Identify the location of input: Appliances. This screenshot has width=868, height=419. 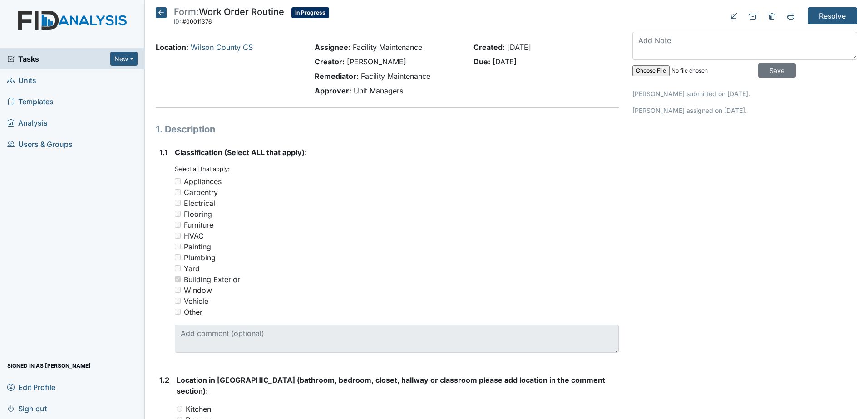
(177, 181).